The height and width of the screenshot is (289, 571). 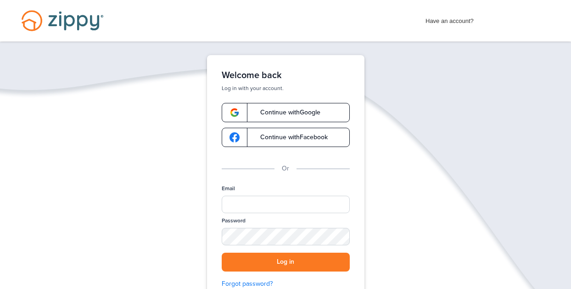 I want to click on label: Password, so click(x=234, y=220).